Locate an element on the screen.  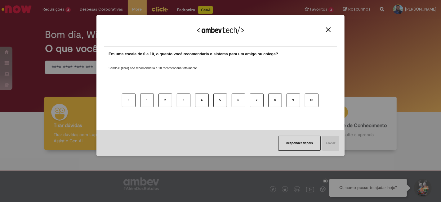
button: 10 is located at coordinates (312, 100).